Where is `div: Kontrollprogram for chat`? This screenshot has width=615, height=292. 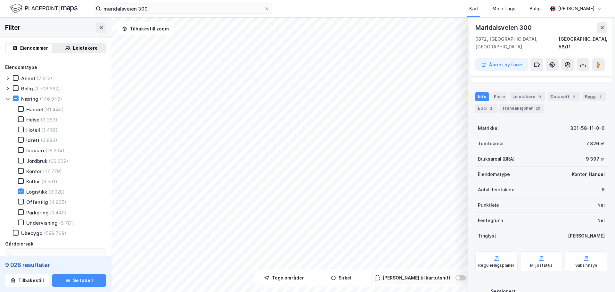
div: Kontrollprogram for chat is located at coordinates (599, 276).